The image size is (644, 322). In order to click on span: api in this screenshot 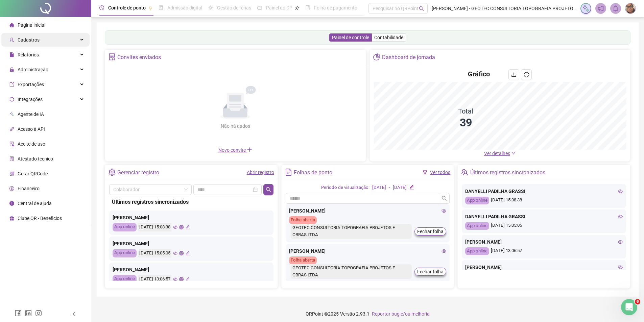, I will do `click(12, 129)`.